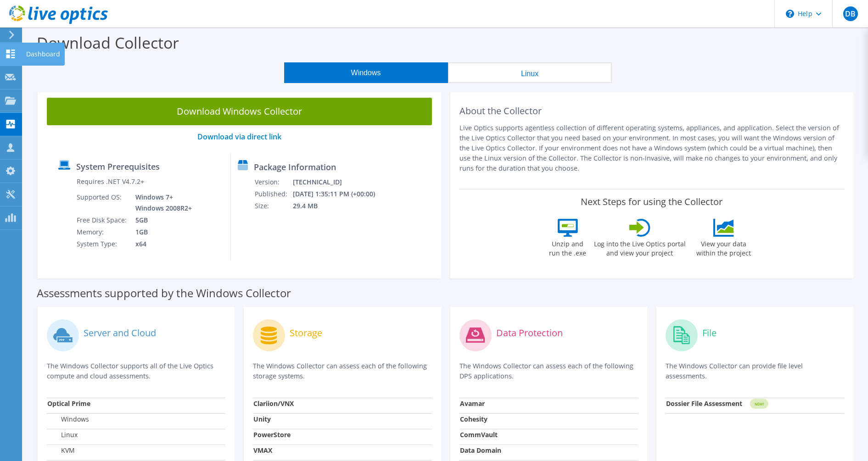  I want to click on p: Live Optics supports agentless collection of different operating systems, appliances, and applica..., so click(652, 148).